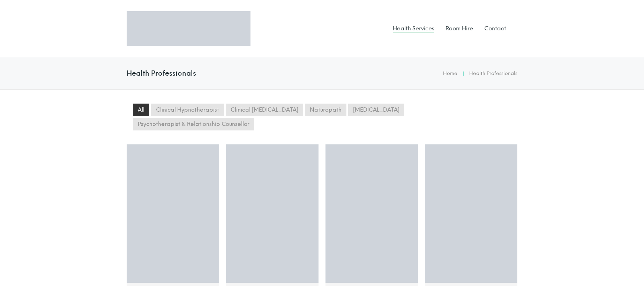 Image resolution: width=644 pixels, height=286 pixels. What do you see at coordinates (194, 124) in the screenshot?
I see `li: Psychotherapist & Relationship Counsellor` at bounding box center [194, 124].